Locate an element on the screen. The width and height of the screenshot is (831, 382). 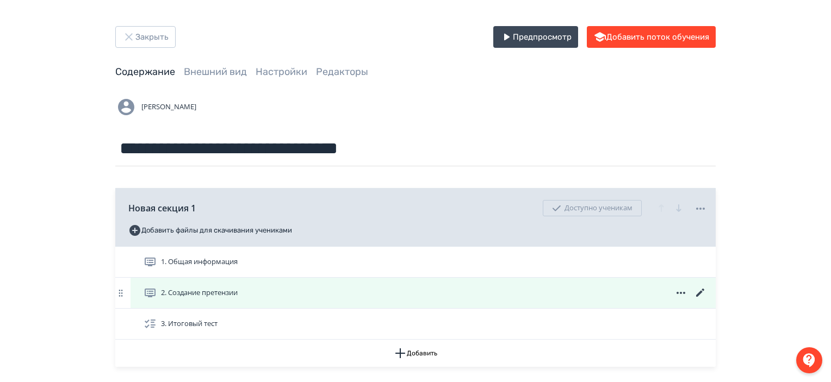
a: Настройки is located at coordinates (281, 72).